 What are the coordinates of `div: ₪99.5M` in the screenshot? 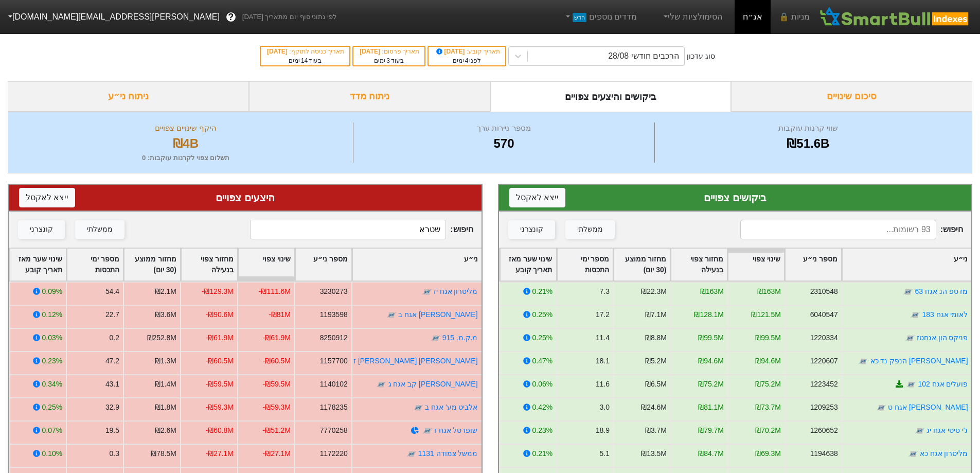 It's located at (711, 338).